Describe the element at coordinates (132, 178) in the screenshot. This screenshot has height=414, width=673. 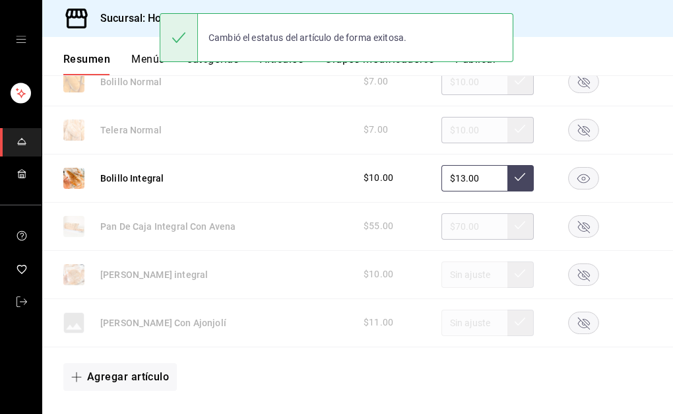
I see `button: Bolillo Integral` at that location.